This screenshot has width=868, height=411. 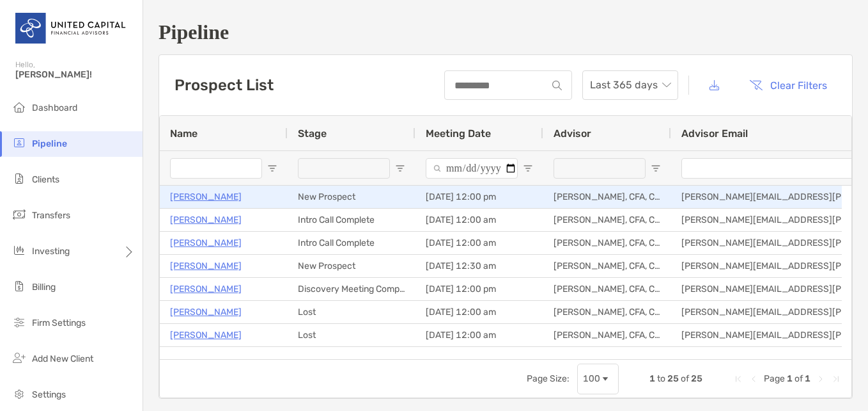 I want to click on div: Page Size:, so click(x=548, y=378).